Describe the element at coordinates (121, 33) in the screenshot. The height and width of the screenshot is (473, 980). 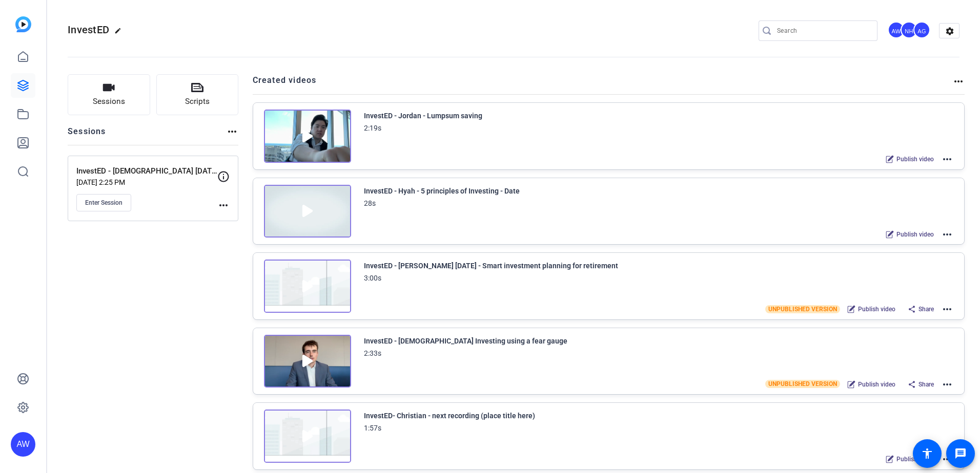
I see `mat-icon: edit` at that location.